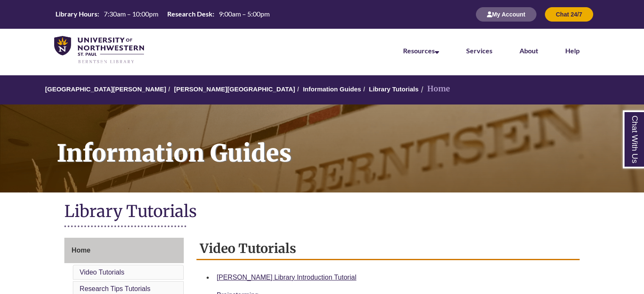 The image size is (644, 294). What do you see at coordinates (388, 249) in the screenshot?
I see `h2: Video Tutorials` at bounding box center [388, 249].